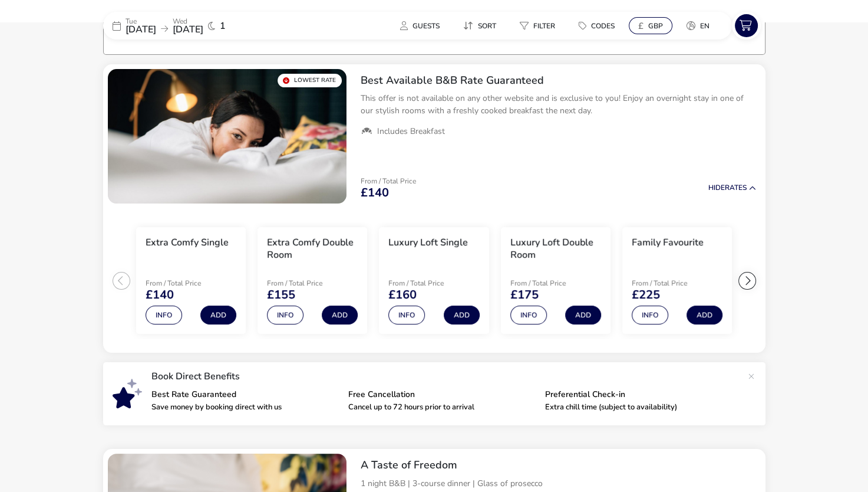 The width and height of the screenshot is (868, 492). Describe the element at coordinates (799, 281) in the screenshot. I see `swiper-slide: 6 / 8` at that location.